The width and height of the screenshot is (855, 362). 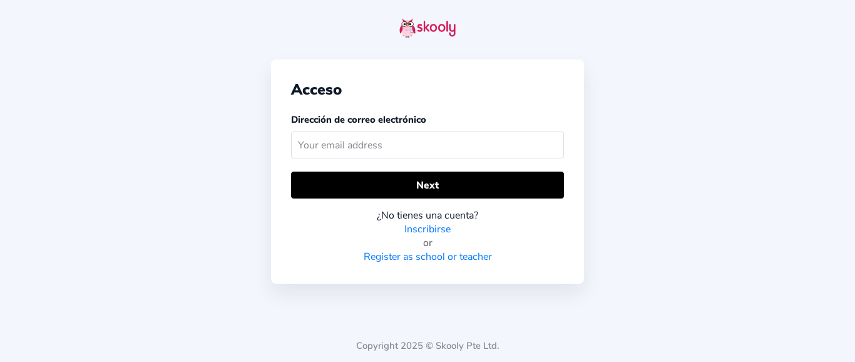 I want to click on input: Your email address, so click(x=427, y=145).